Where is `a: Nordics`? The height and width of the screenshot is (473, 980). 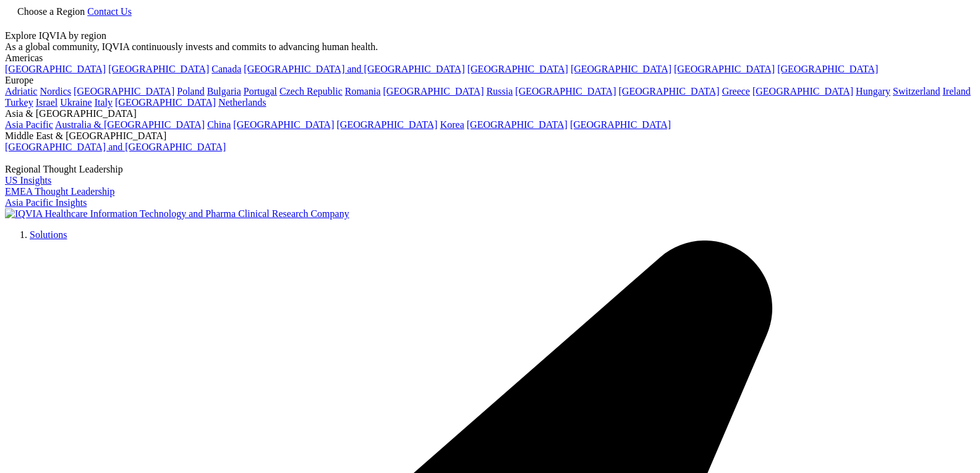 a: Nordics is located at coordinates (55, 91).